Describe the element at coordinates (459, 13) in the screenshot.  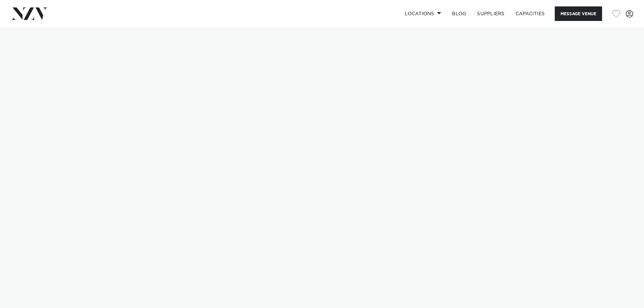
I see `a: BLOG` at that location.